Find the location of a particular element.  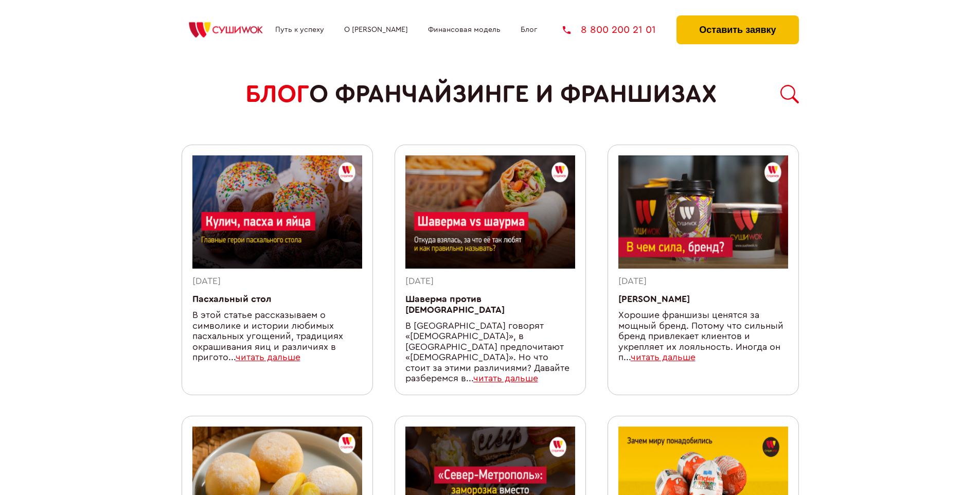

button: Оставить заявку is located at coordinates (738, 30).